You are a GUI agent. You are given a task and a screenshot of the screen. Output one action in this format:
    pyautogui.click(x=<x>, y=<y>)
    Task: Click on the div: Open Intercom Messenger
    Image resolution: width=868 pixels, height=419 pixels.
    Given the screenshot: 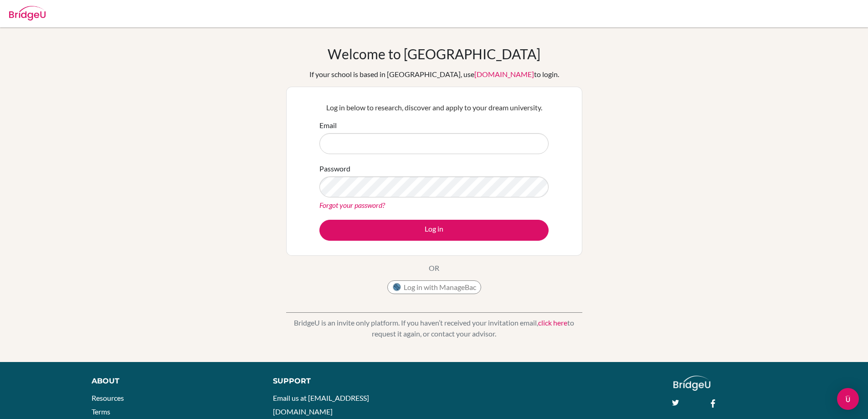 What is the action you would take?
    pyautogui.click(x=848, y=399)
    